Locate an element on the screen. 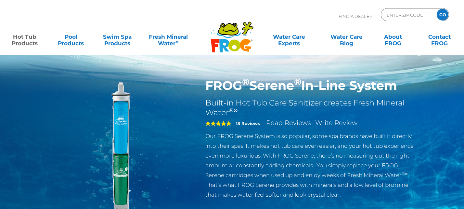  a: Fresh MineralWater∞ is located at coordinates (168, 37).